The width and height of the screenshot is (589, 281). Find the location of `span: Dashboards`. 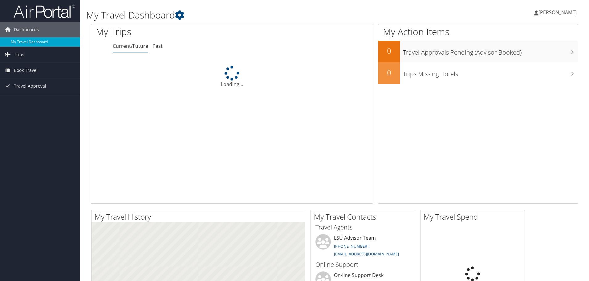

span: Dashboards is located at coordinates (26, 30).